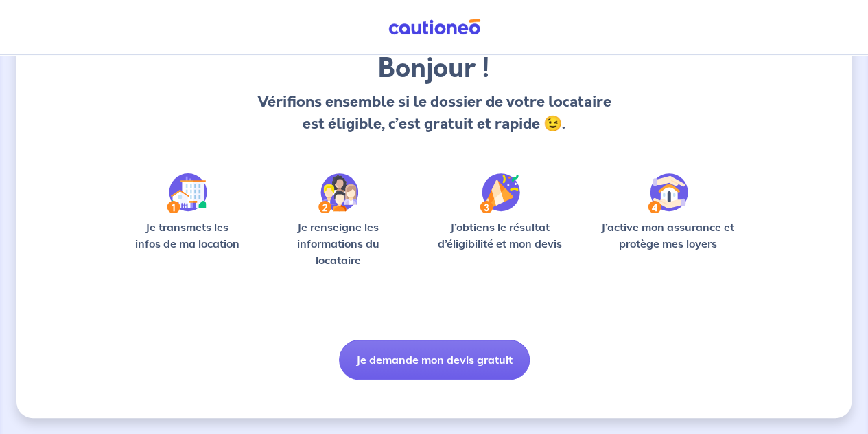 The image size is (868, 434). I want to click on p: Je renseigne les informations du locataire, so click(338, 243).